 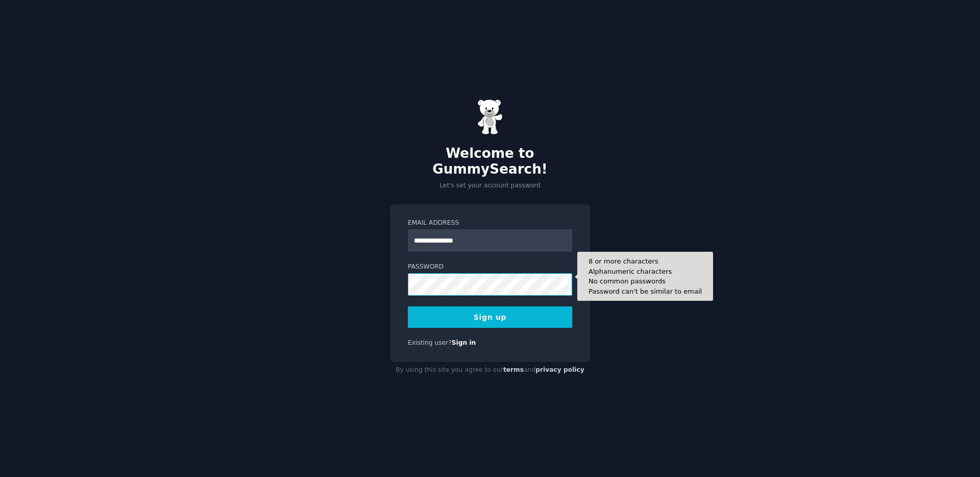 What do you see at coordinates (490, 317) in the screenshot?
I see `button: Sign up` at bounding box center [490, 317].